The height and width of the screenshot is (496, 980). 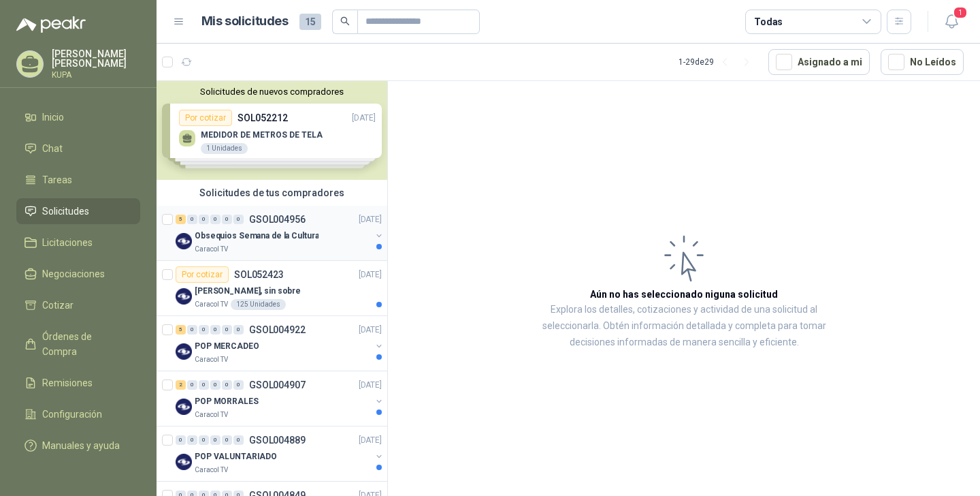 I want to click on div: 125 Unidades, so click(x=258, y=304).